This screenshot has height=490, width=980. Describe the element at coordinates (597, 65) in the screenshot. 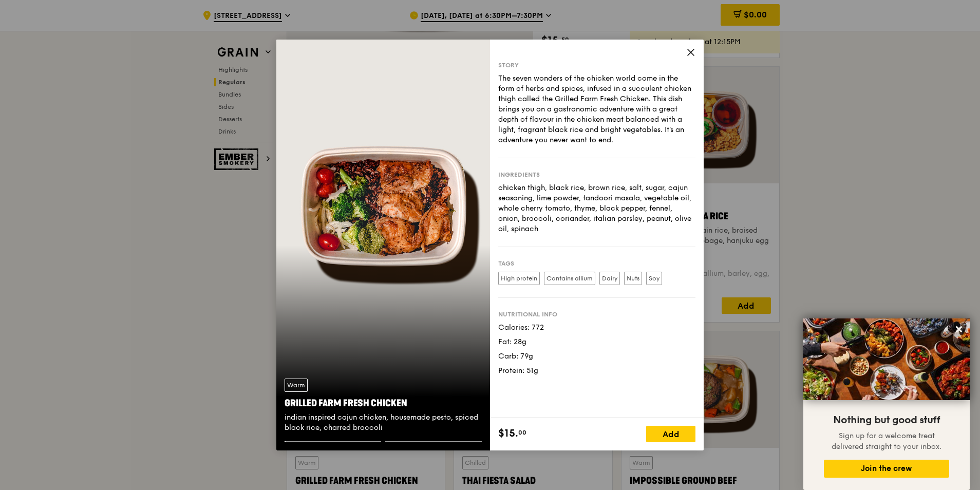

I see `div: Story` at that location.